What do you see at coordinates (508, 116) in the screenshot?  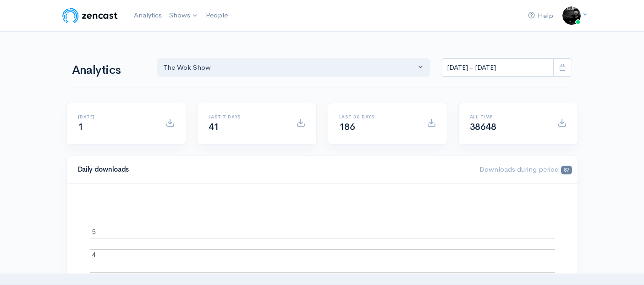 I see `h6: All time` at bounding box center [508, 116].